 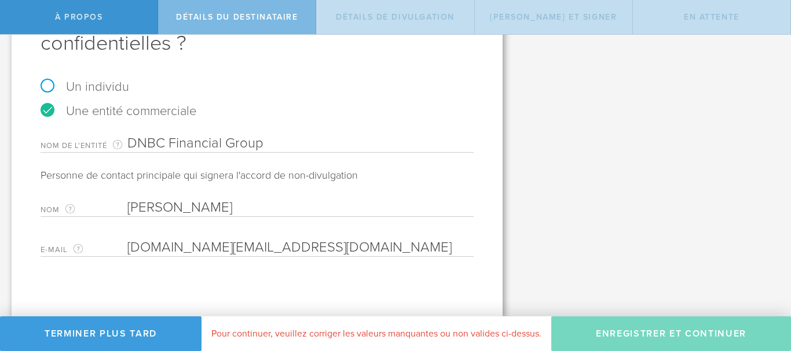 I want to click on font: Nom, so click(x=50, y=210).